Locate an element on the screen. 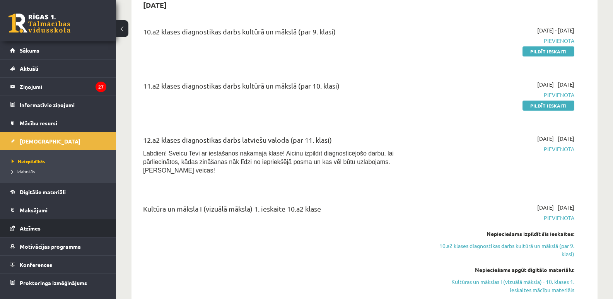  a: Sākums is located at coordinates (58, 50).